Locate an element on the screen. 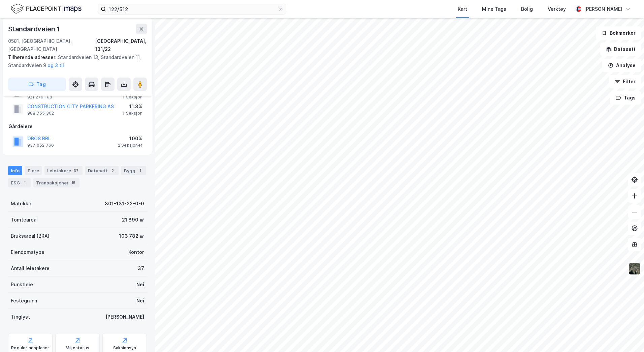 Image resolution: width=644 pixels, height=352 pixels. div: 11.3% is located at coordinates (132, 106).